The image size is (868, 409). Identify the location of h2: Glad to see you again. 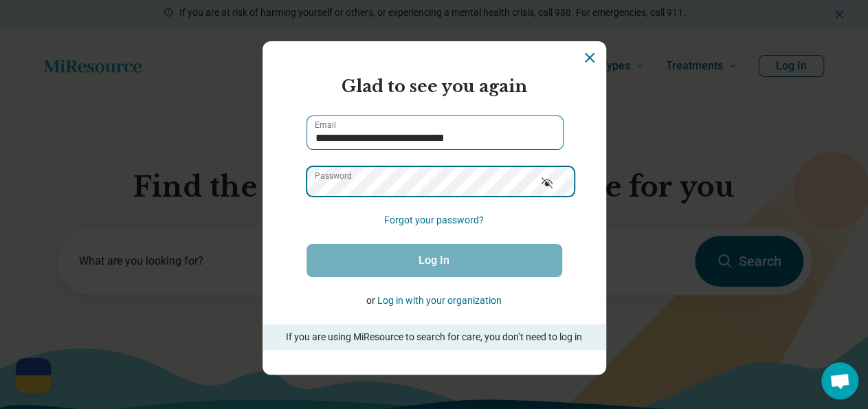
(434, 86).